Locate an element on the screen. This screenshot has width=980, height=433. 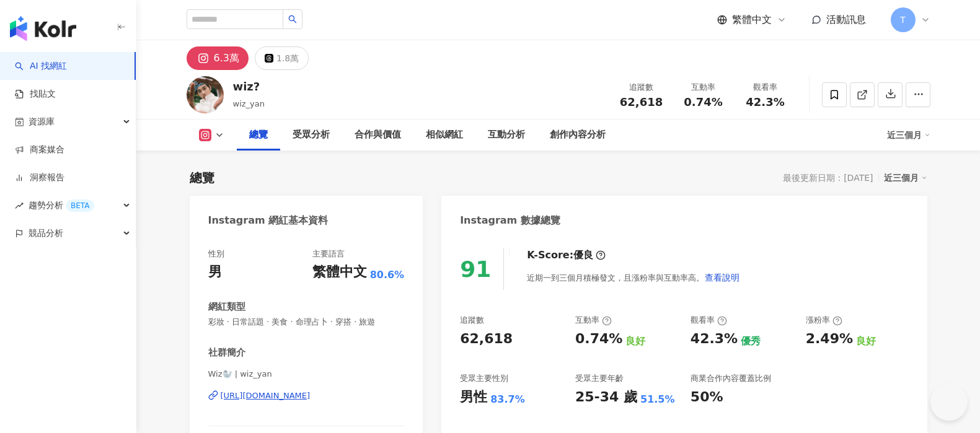
div: 91 is located at coordinates (475, 269).